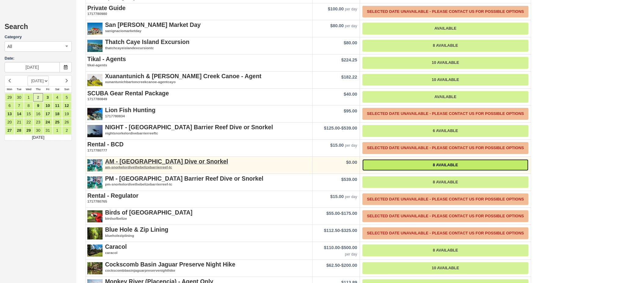  Describe the element at coordinates (445, 28) in the screenshot. I see `a: Available` at that location.